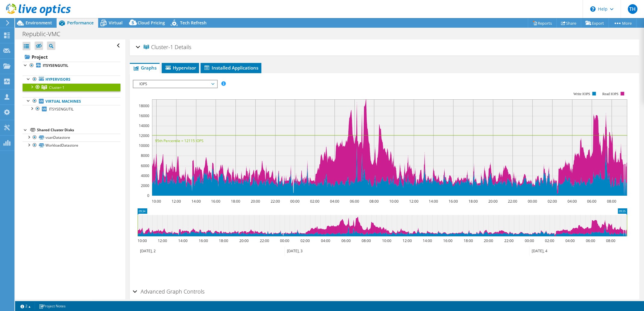 This screenshot has width=644, height=311. I want to click on span: Environment, so click(39, 23).